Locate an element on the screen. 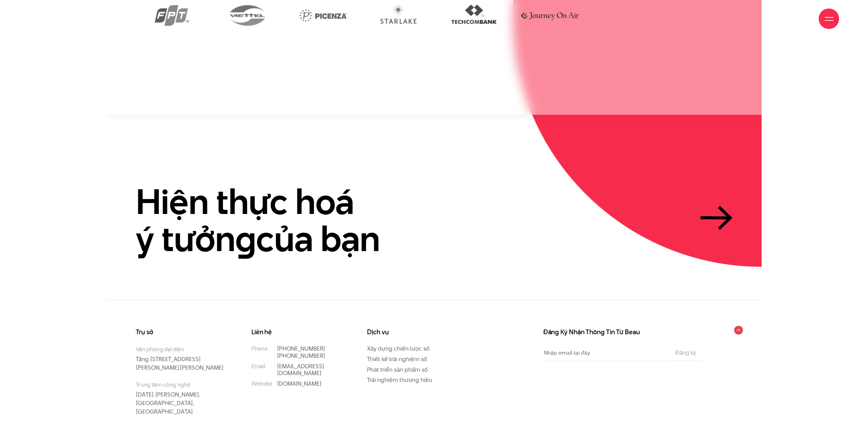  small: Email is located at coordinates (258, 367).